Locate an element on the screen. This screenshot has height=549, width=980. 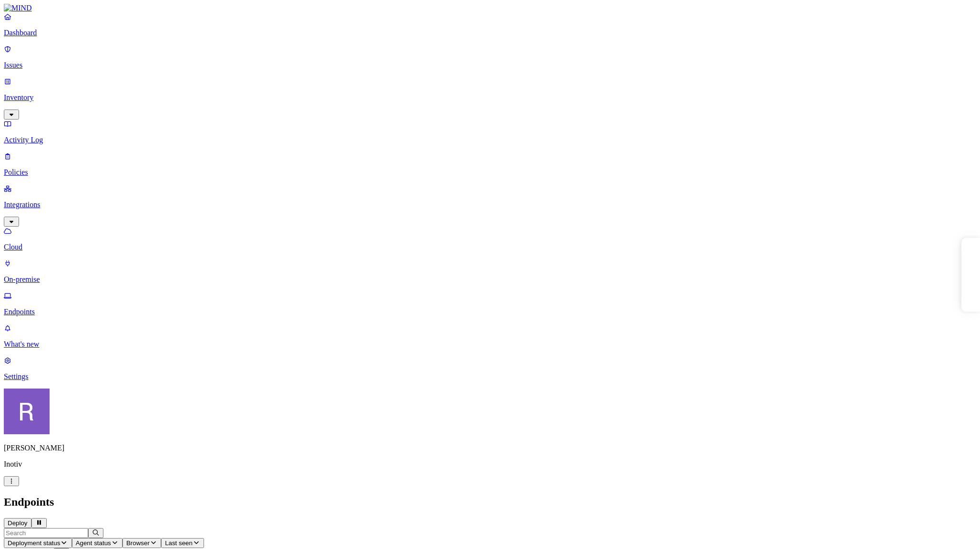
a: MIND is located at coordinates (490, 8).